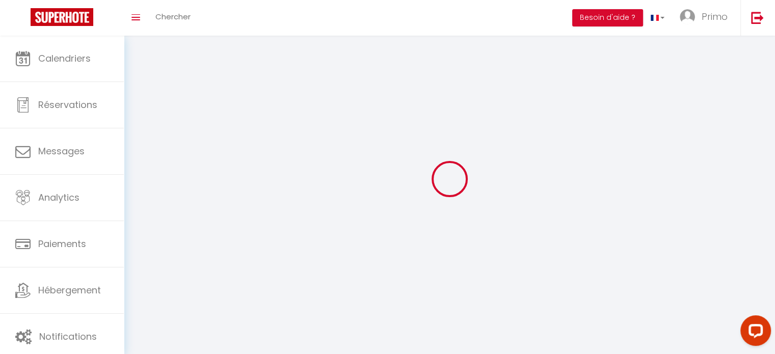  Describe the element at coordinates (62, 243) in the screenshot. I see `span: Paiements` at that location.